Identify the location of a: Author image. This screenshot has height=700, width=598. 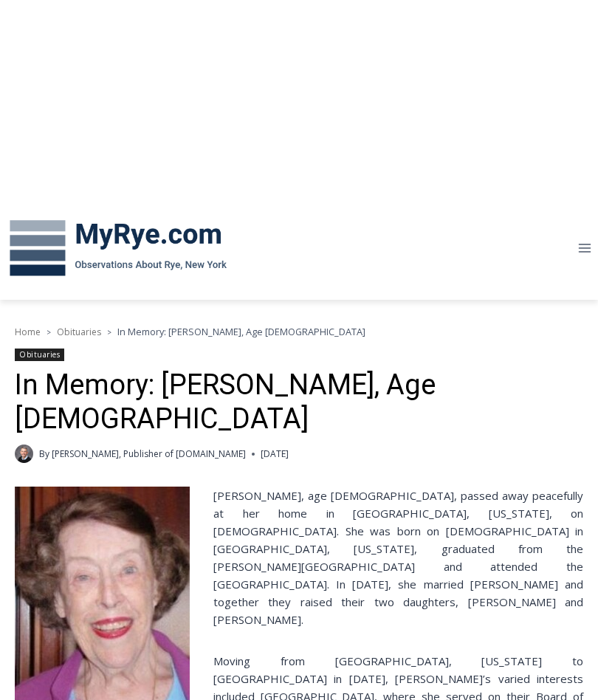
(23, 453).